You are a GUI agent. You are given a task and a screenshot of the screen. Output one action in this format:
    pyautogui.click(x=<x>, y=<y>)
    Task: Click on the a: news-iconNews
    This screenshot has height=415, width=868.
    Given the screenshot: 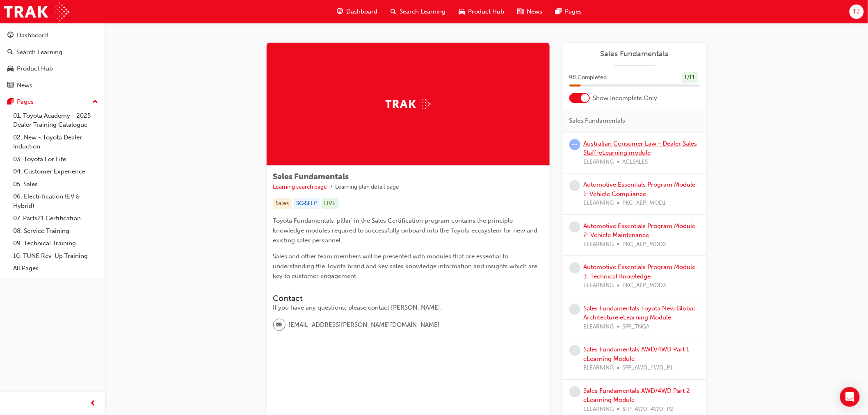 What is the action you would take?
    pyautogui.click(x=530, y=12)
    